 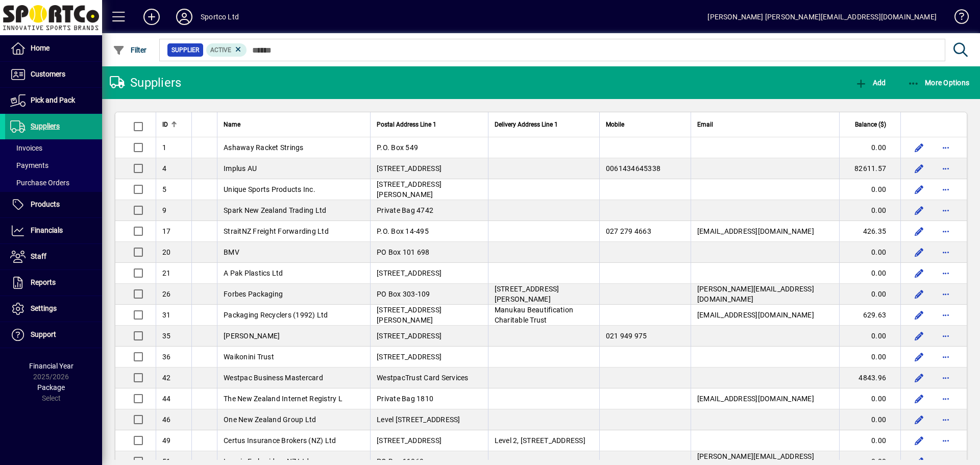 What do you see at coordinates (276, 315) in the screenshot?
I see `span: Packaging Recyclers (1992) Ltd` at bounding box center [276, 315].